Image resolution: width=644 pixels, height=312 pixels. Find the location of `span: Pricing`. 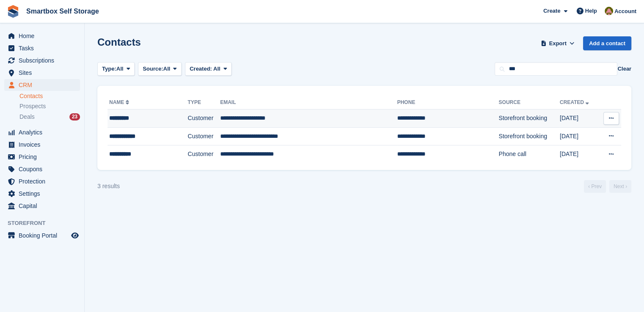

span: Pricing is located at coordinates (44, 157).